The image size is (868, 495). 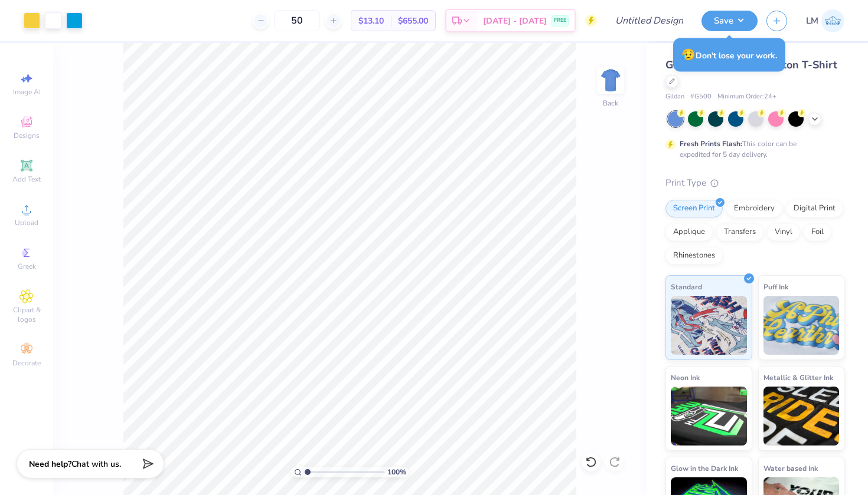 What do you see at coordinates (26, 223) in the screenshot?
I see `span: Upload` at bounding box center [26, 223].